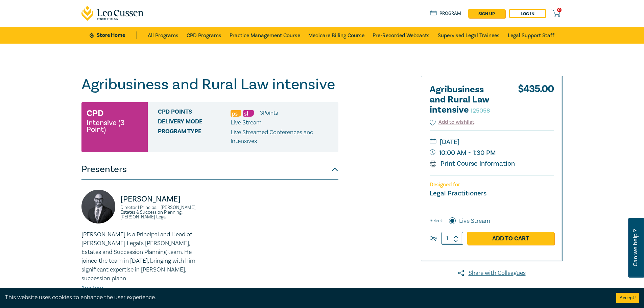  What do you see at coordinates (249, 113) in the screenshot?
I see `img: Substantive Law` at bounding box center [249, 113].